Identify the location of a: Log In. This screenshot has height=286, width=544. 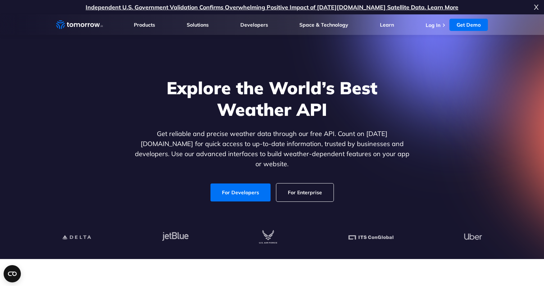
(433, 25).